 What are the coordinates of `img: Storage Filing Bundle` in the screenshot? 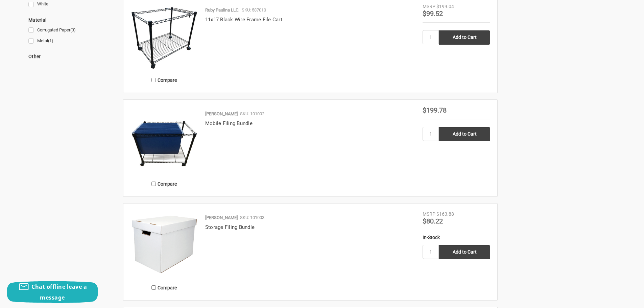 It's located at (165, 244).